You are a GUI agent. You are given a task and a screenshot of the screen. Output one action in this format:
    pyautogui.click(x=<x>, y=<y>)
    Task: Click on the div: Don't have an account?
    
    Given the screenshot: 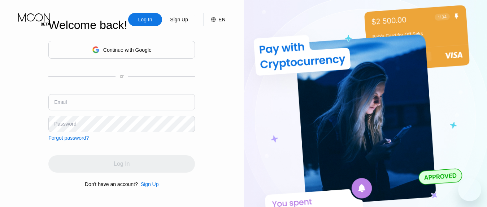 What is the action you would take?
    pyautogui.click(x=111, y=184)
    